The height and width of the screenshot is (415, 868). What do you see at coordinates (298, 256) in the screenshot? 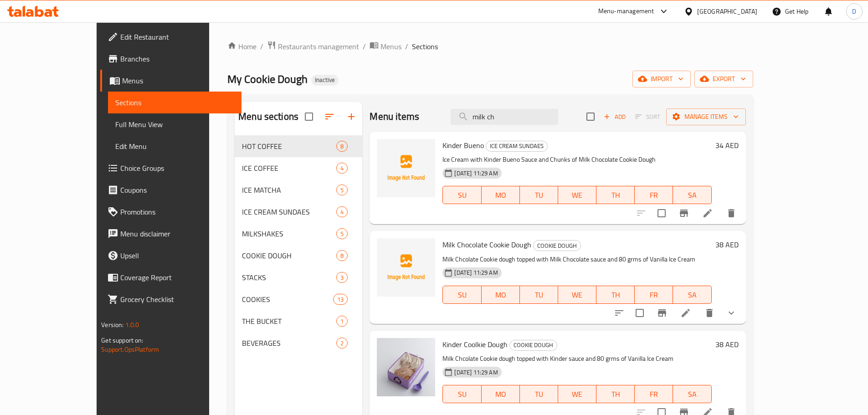
I see `div: COOKIE DOUGH8` at bounding box center [298, 256].